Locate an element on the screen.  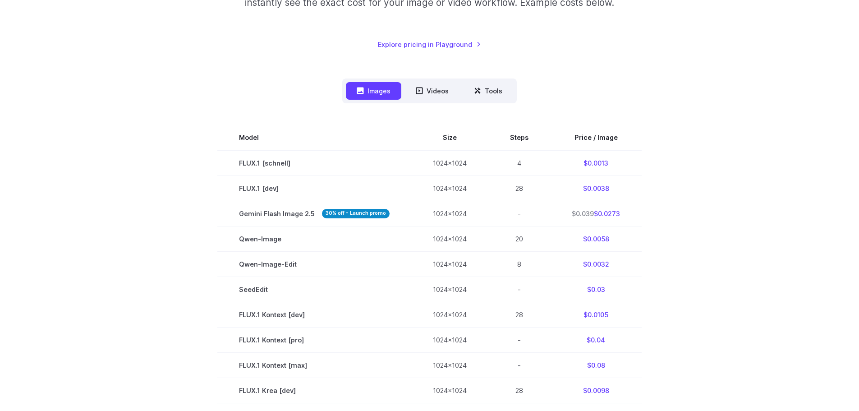
td: 8 is located at coordinates (519, 264).